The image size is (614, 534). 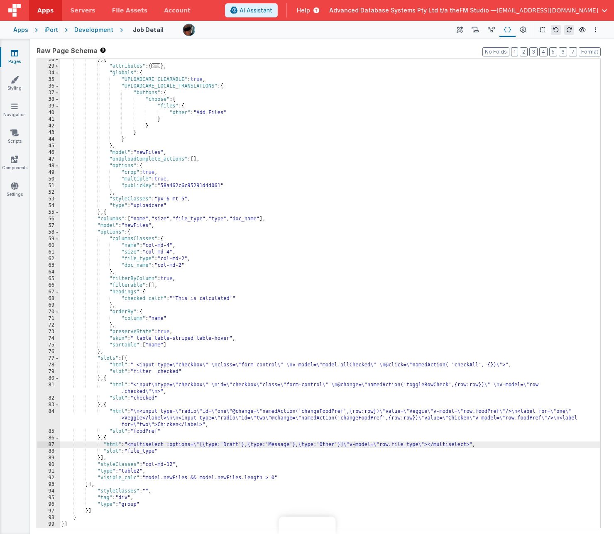 What do you see at coordinates (496, 52) in the screenshot?
I see `button: No Folds` at bounding box center [496, 52].